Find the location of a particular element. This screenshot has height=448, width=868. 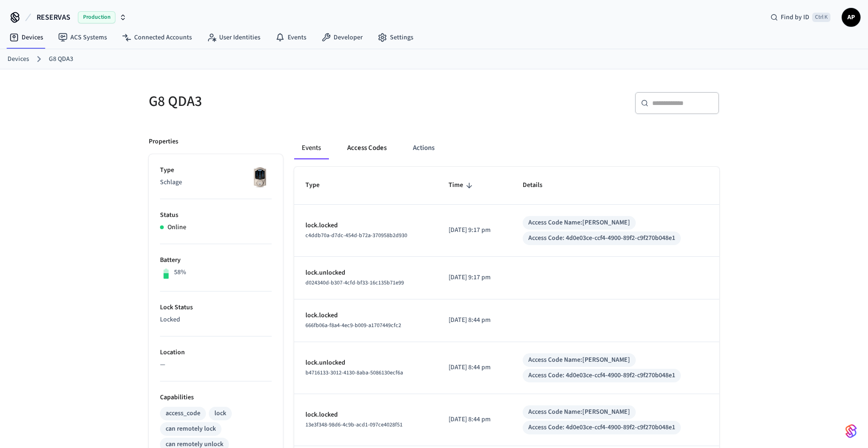

span: d024340d-b307-4cfd-bf33-16c135b71e99 is located at coordinates (355, 283).